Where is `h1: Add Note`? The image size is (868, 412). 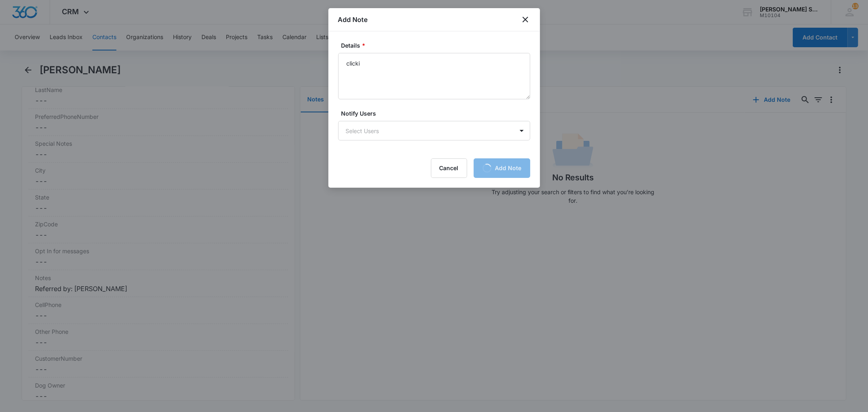 h1: Add Note is located at coordinates (353, 19).